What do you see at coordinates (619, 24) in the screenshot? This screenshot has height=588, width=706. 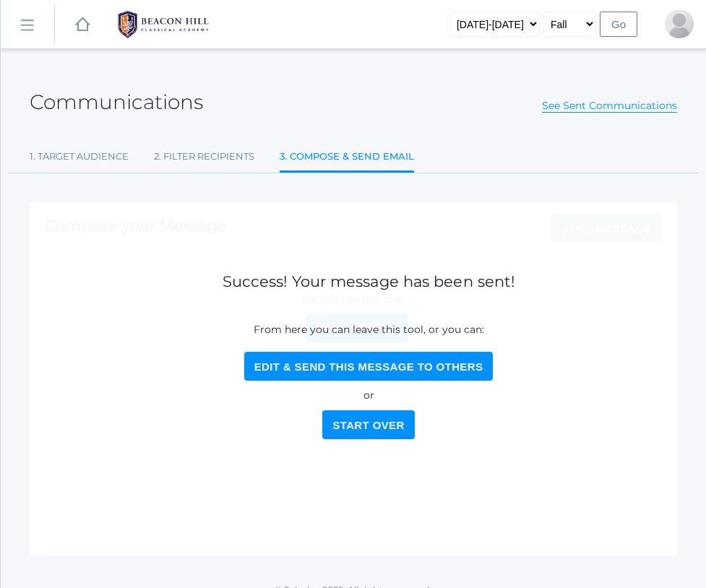 I see `input: Go` at bounding box center [619, 24].